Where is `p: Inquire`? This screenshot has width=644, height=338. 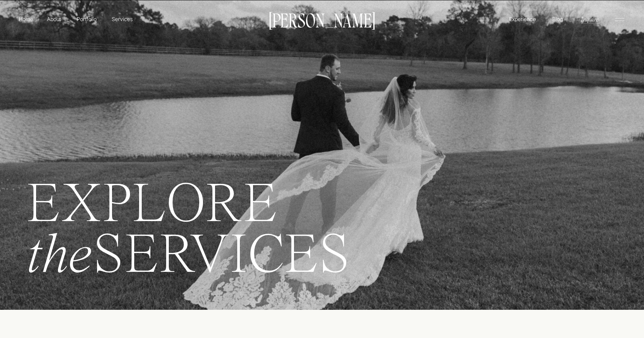 p: Inquire is located at coordinates (589, 19).